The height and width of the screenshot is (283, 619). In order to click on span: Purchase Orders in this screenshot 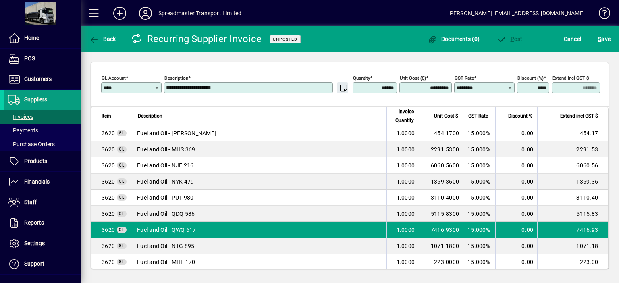, I will do `click(31, 144)`.